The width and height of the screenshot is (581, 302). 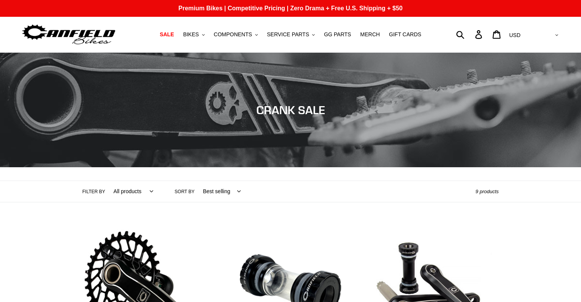 I want to click on span: SALE, so click(x=167, y=34).